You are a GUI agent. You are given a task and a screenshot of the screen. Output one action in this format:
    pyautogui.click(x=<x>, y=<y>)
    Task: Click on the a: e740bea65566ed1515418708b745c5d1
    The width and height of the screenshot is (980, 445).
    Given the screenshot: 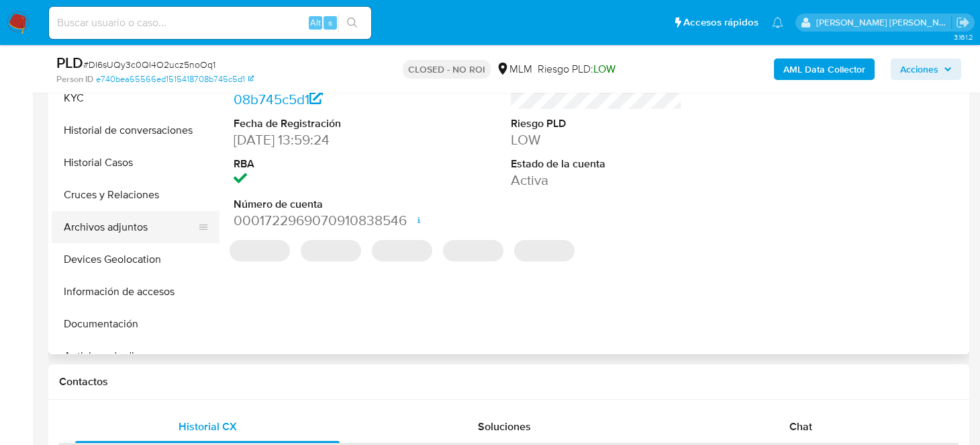 What is the action you would take?
    pyautogui.click(x=175, y=79)
    